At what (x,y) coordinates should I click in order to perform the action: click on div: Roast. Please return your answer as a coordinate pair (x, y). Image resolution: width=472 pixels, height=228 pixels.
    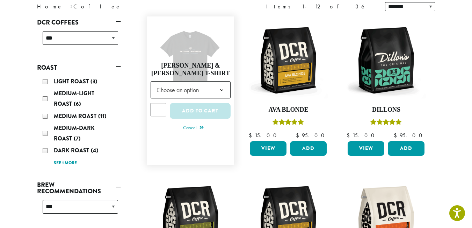
    Looking at the image, I should click on (79, 122).